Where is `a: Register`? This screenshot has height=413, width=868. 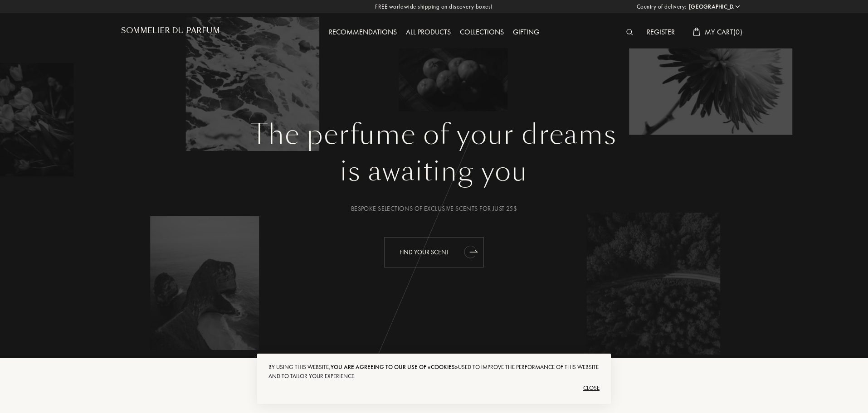 a: Register is located at coordinates (661, 32).